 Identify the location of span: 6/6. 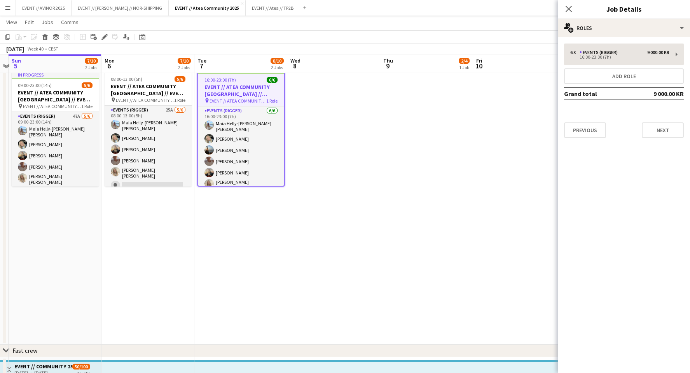
(272, 80).